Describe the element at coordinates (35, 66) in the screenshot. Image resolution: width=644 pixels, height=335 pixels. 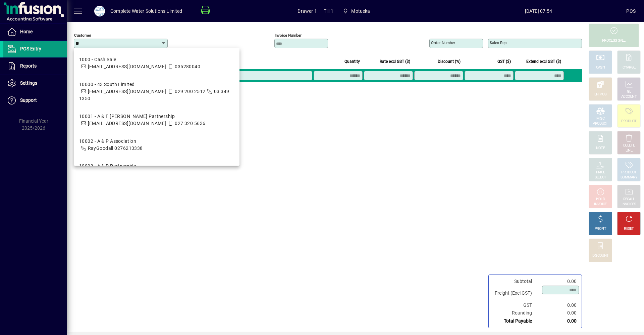
I see `a: Reports` at that location.